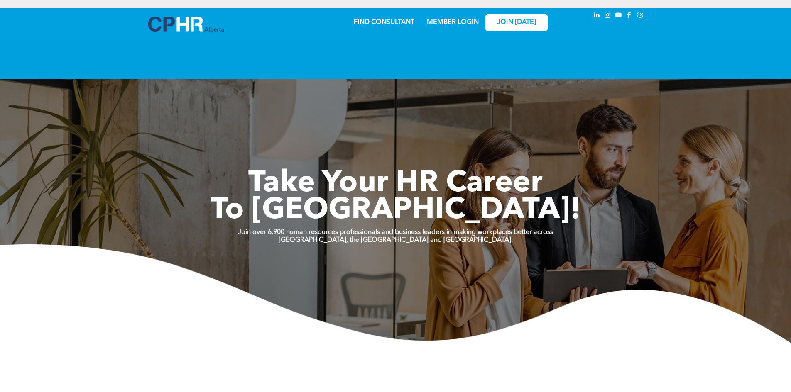 The image size is (791, 392). I want to click on a: Social network, so click(640, 16).